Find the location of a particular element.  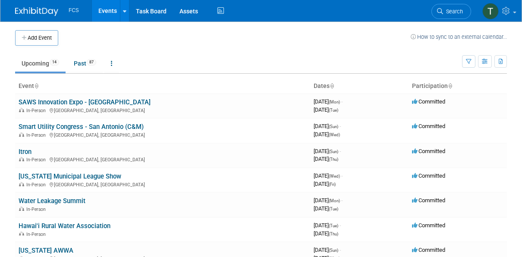

span: 87 is located at coordinates (91, 62).